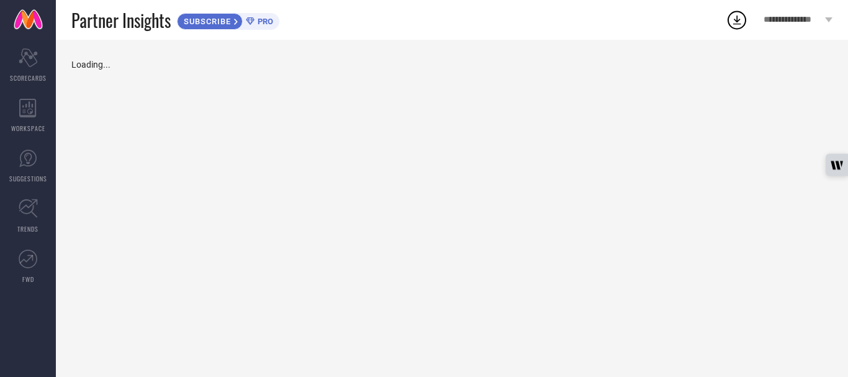  Describe the element at coordinates (28, 128) in the screenshot. I see `span: WORKSPACE` at that location.